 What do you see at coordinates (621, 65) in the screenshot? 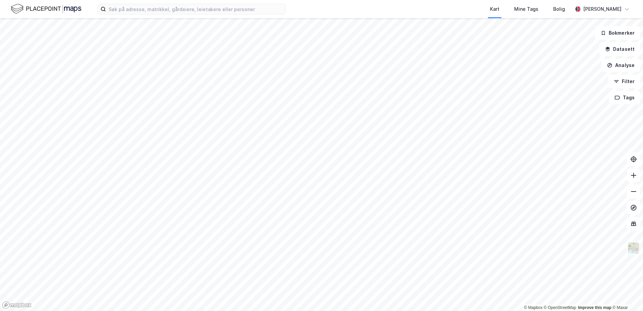
I see `button: Analyse` at bounding box center [621, 65].